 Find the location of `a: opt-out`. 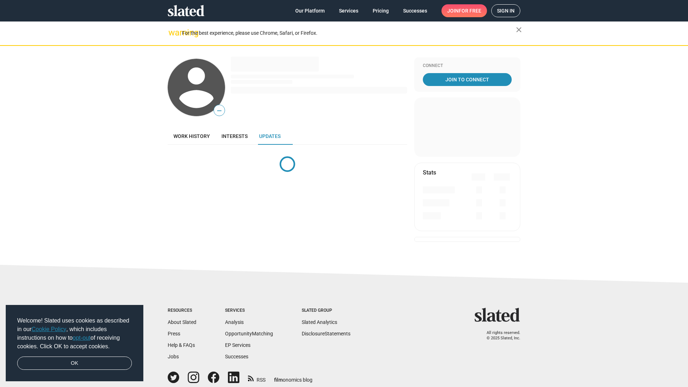

a: opt-out is located at coordinates (82, 338).